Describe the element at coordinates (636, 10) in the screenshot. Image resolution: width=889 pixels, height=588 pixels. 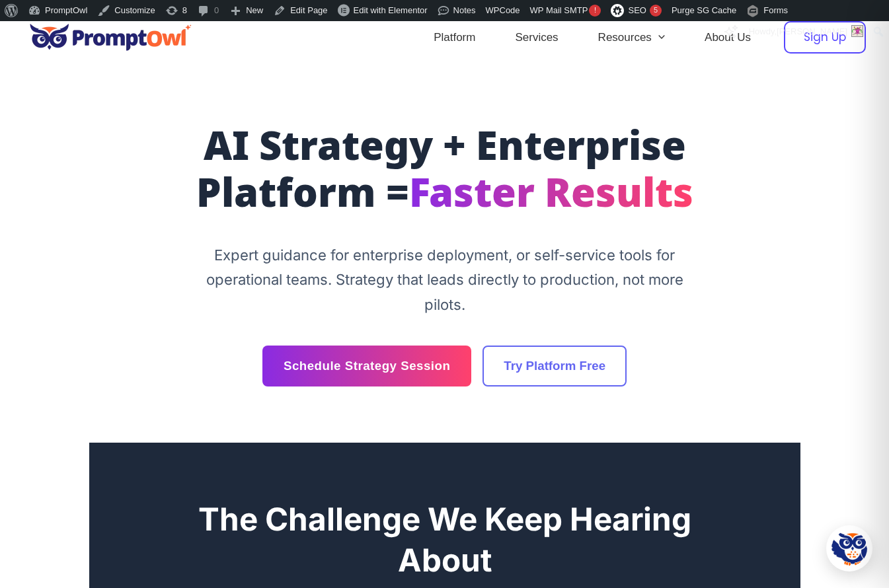
I see `span: SEO` at that location.